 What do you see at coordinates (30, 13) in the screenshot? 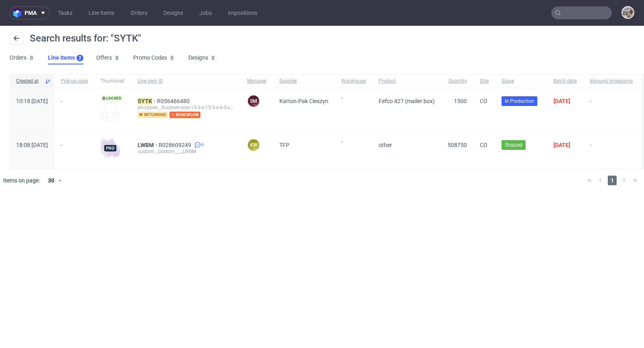
I see `button: pma` at bounding box center [30, 13].